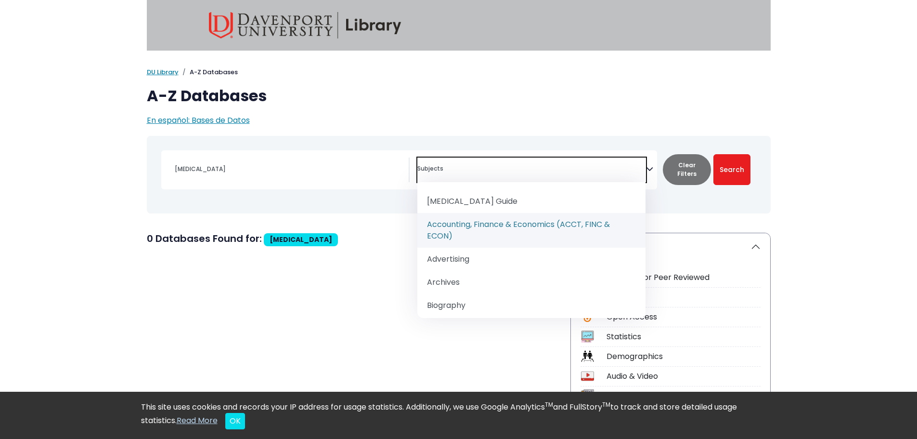 This screenshot has height=439, width=917. Describe the element at coordinates (532, 170) in the screenshot. I see `textarea: Search` at that location.